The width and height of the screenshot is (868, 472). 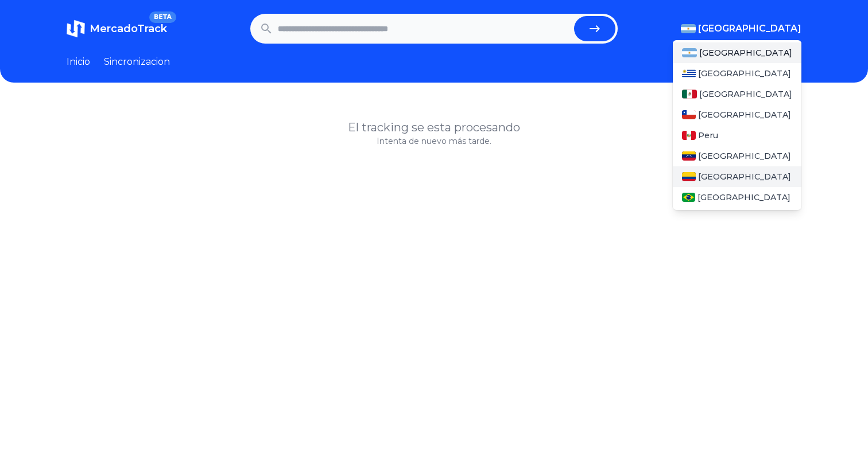 I want to click on img: MercadoTrack, so click(x=76, y=28).